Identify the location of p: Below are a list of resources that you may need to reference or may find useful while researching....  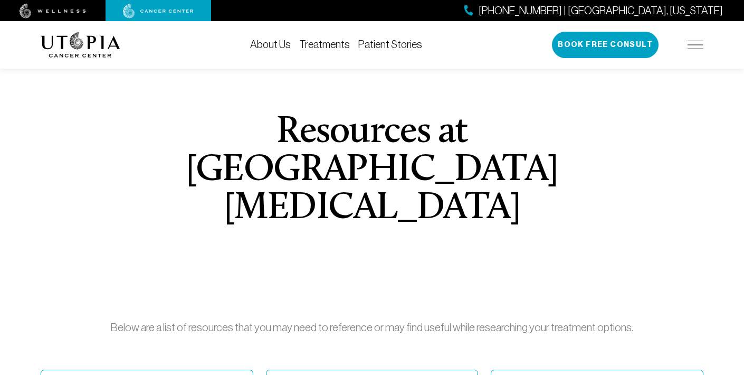
(372, 327).